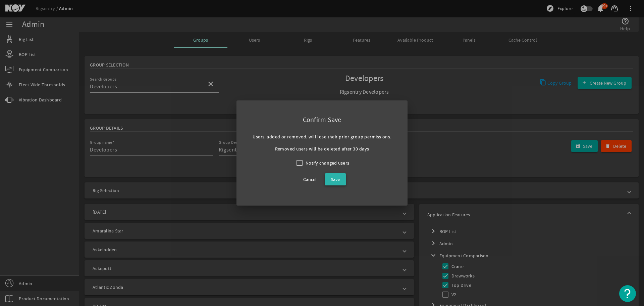 This screenshot has width=644, height=306. What do you see at coordinates (322, 136) in the screenshot?
I see `div: Users, added or removed, will lose their prior group permissions.` at bounding box center [322, 136].